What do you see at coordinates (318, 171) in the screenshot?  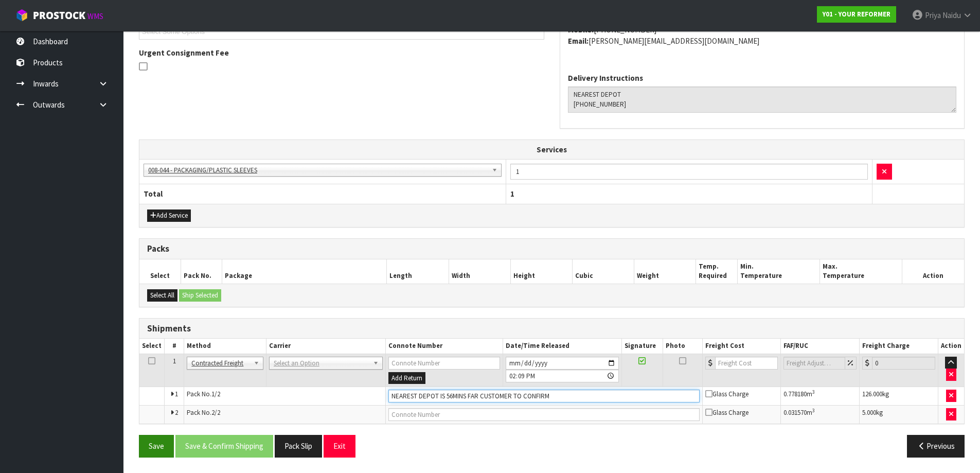 I see `span: 008-044 - PACKAGING/PLASTIC SLEEVES` at bounding box center [318, 171].